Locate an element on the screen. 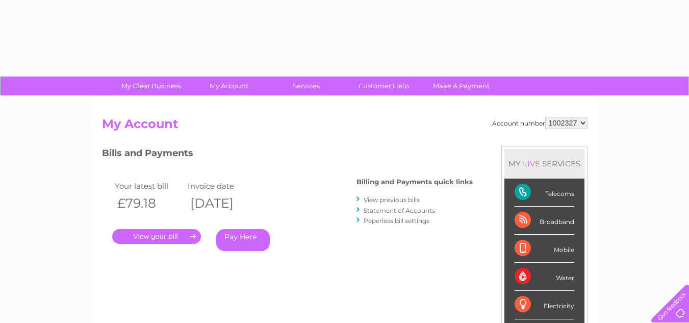 This screenshot has width=689, height=323. a: View previous bills is located at coordinates (392, 199).